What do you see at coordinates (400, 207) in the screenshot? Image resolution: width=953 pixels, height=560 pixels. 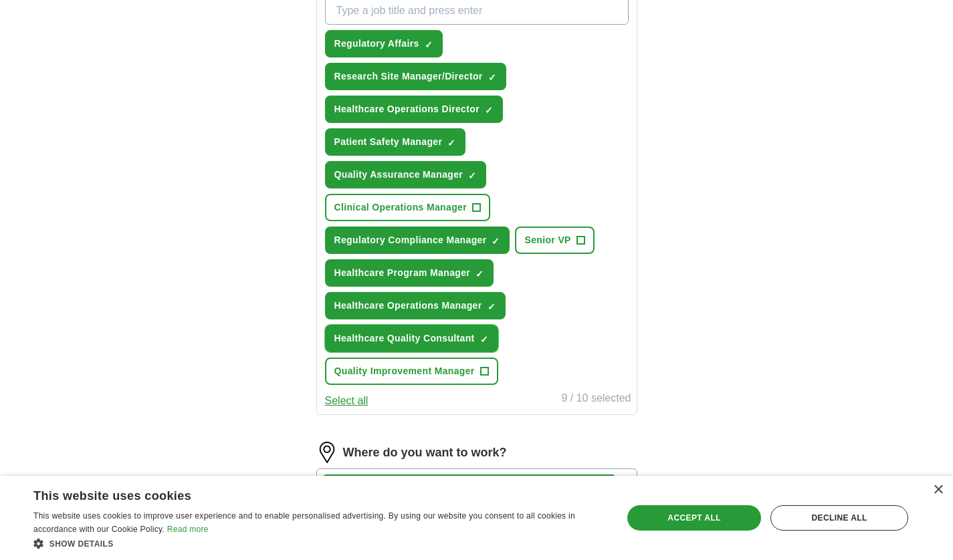 I see `span: Clinical Operations Manager` at bounding box center [400, 207].